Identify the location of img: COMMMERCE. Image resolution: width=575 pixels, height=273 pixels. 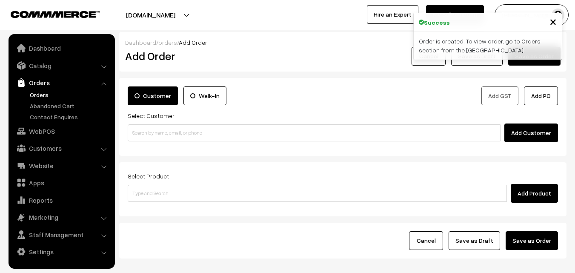
(55, 14).